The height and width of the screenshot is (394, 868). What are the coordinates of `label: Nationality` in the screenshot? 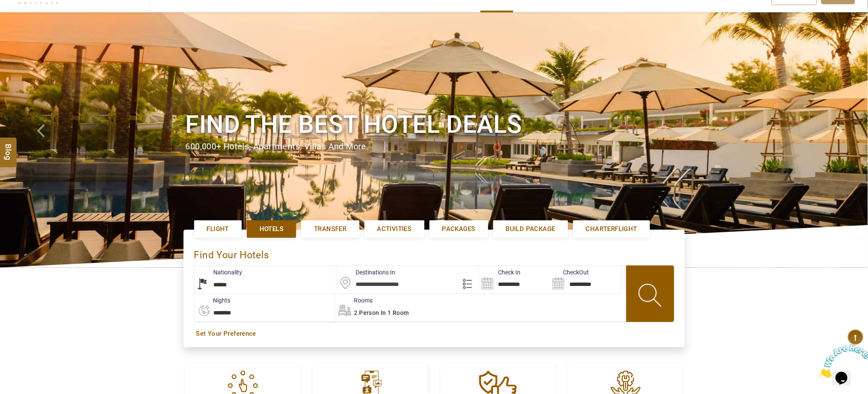 It's located at (218, 272).